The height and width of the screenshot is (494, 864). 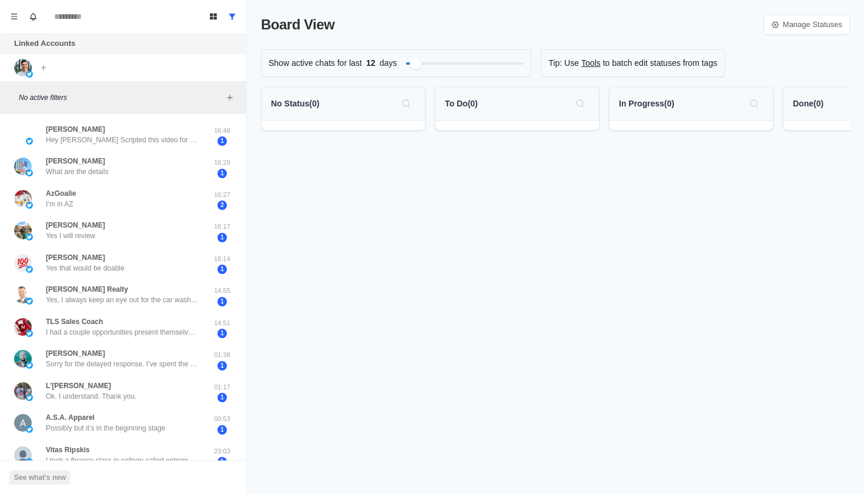 I want to click on button: Notifications, so click(x=33, y=16).